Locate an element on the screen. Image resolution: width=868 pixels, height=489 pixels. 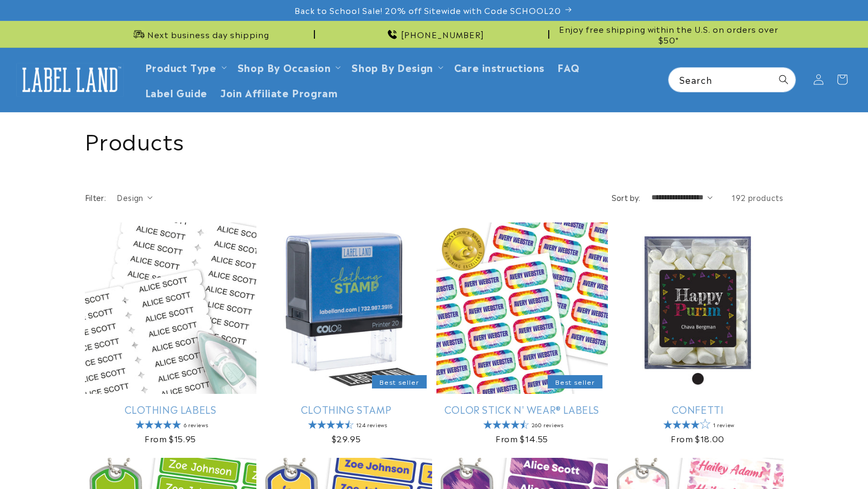
span: FAQ is located at coordinates (569, 67).